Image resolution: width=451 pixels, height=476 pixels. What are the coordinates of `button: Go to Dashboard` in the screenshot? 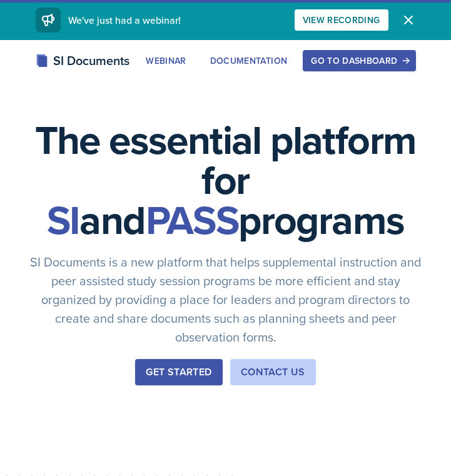 It's located at (359, 61).